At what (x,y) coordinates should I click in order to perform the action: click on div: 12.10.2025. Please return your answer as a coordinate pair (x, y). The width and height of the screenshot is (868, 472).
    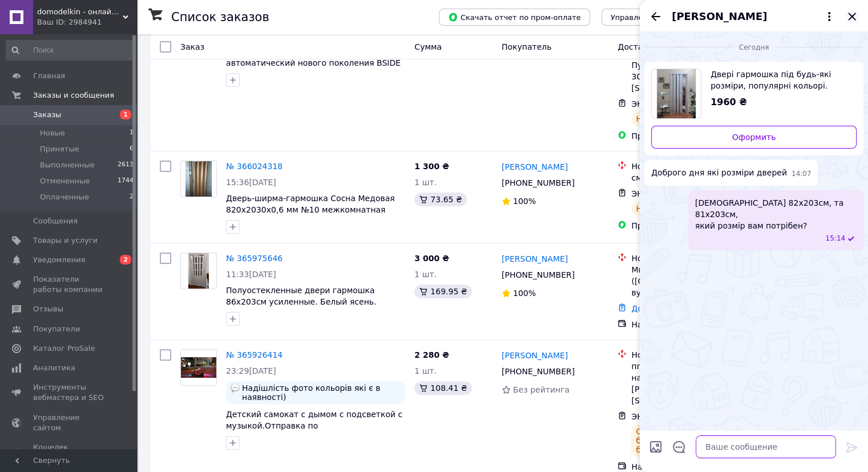
    Looking at the image, I should click on (754, 47).